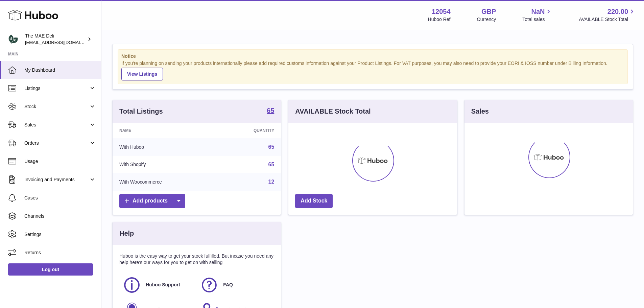 This screenshot has width=644, height=308. I want to click on strong: 65, so click(271, 111).